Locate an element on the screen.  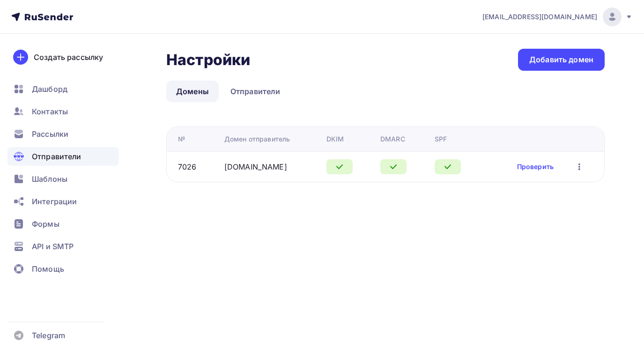
span: API и SMTP is located at coordinates (53, 247).